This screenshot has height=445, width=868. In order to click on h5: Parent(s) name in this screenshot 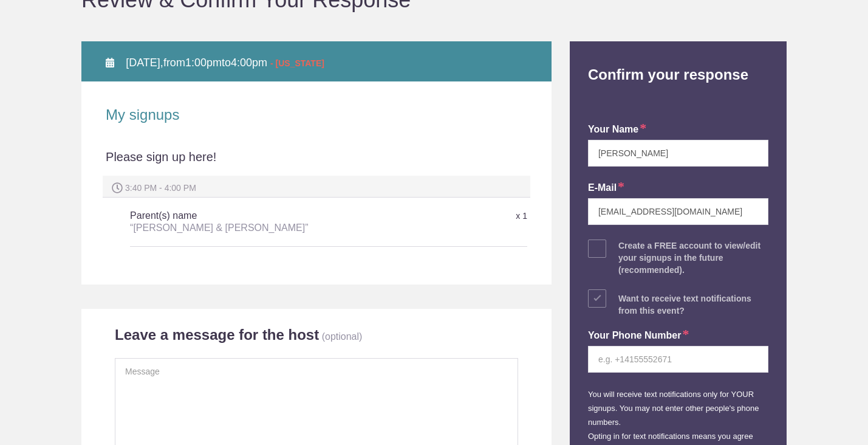, I will do `click(262, 222)`.